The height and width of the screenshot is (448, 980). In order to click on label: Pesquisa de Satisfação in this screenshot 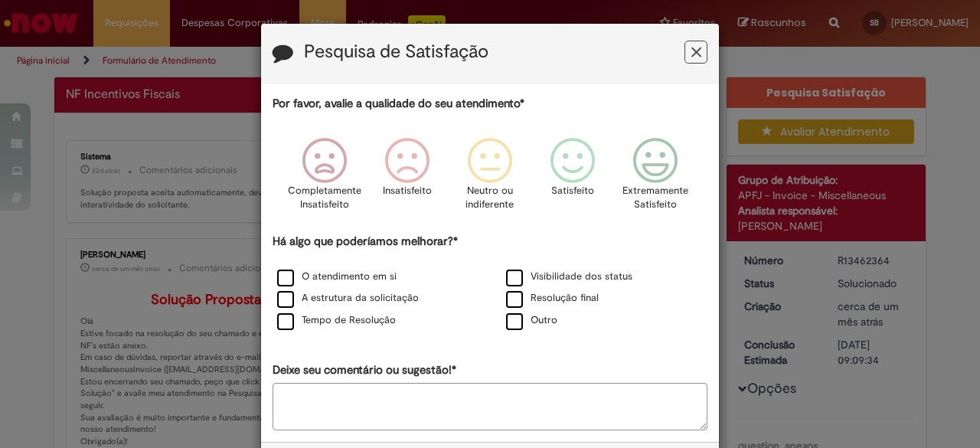, I will do `click(395, 52)`.